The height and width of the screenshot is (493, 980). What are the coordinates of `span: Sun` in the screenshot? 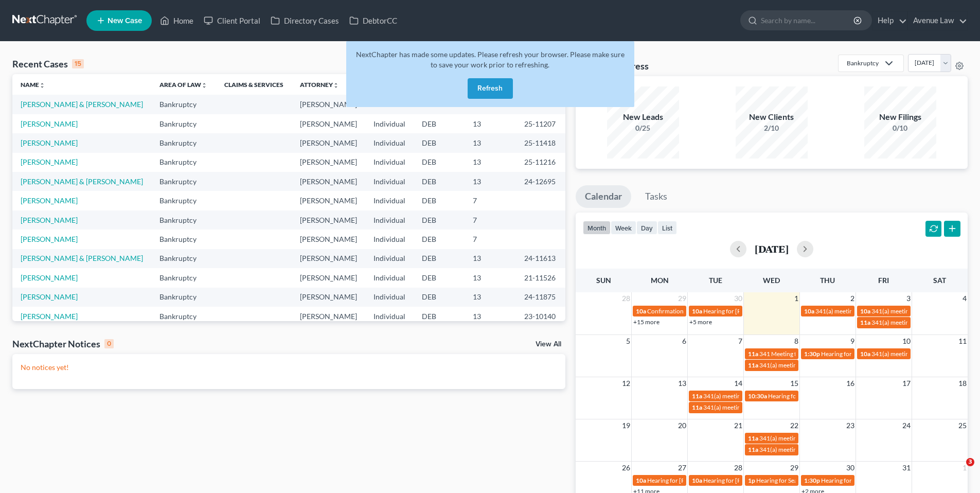 It's located at (603, 280).